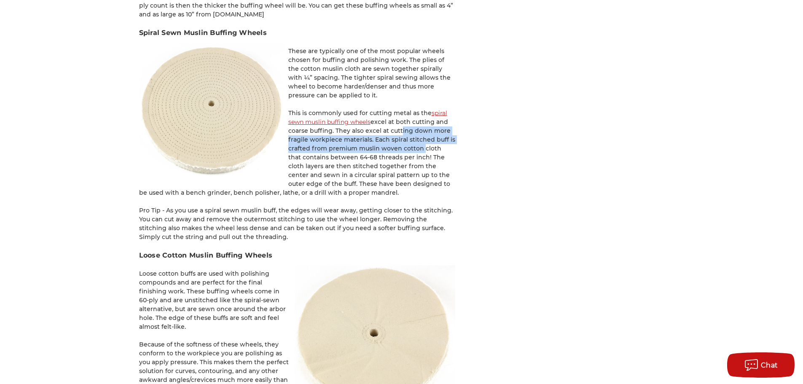  What do you see at coordinates (212, 110) in the screenshot?
I see `img: Large Spiral Sewn Muslin Buffing Wheel` at bounding box center [212, 110].